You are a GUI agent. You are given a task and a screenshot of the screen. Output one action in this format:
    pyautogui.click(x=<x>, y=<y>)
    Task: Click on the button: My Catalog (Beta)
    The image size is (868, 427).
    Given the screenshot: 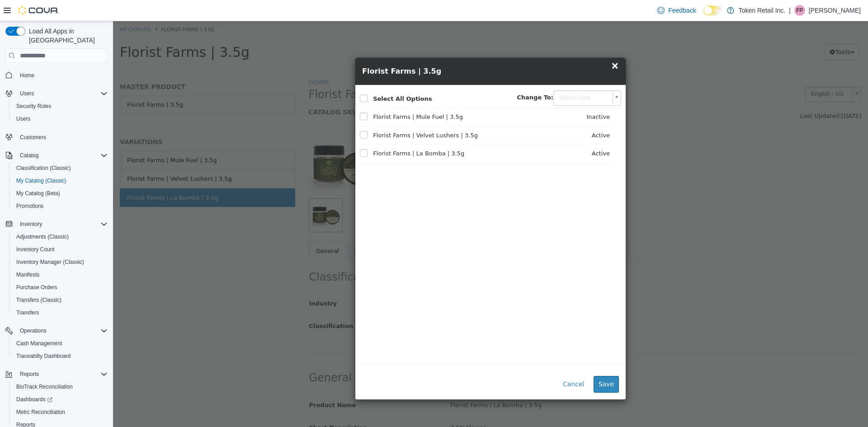 What is the action you would take?
    pyautogui.click(x=60, y=194)
    